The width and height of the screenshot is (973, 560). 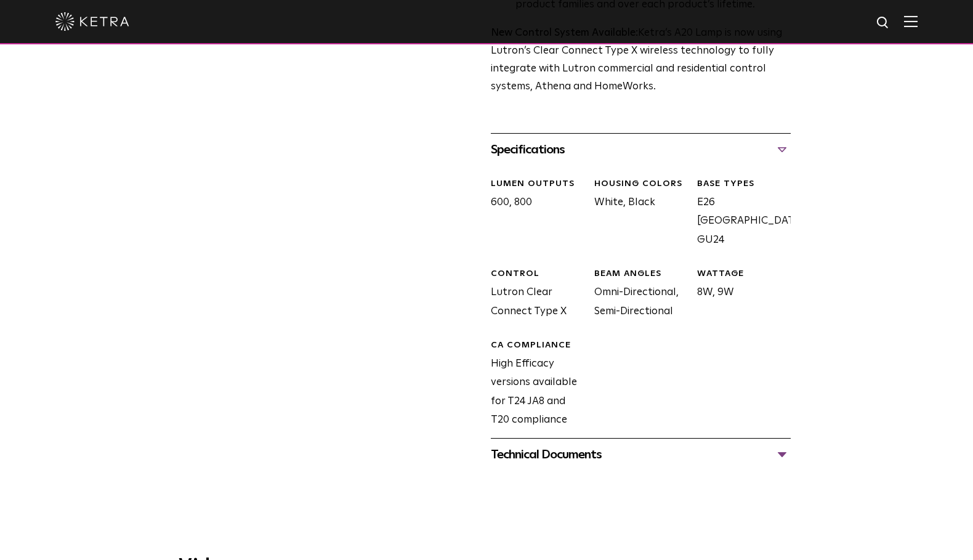 I want to click on div: Specifications, so click(x=641, y=150).